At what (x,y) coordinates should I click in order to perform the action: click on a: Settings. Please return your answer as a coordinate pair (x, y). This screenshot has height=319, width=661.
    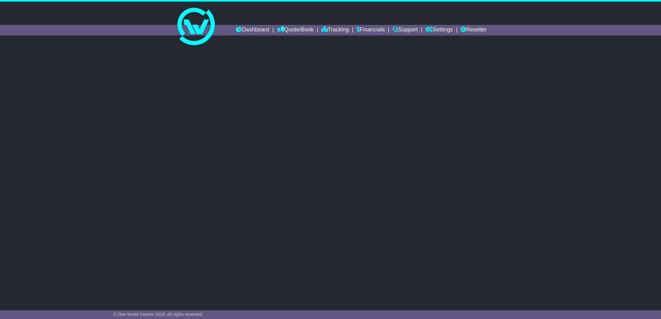
    Looking at the image, I should click on (439, 30).